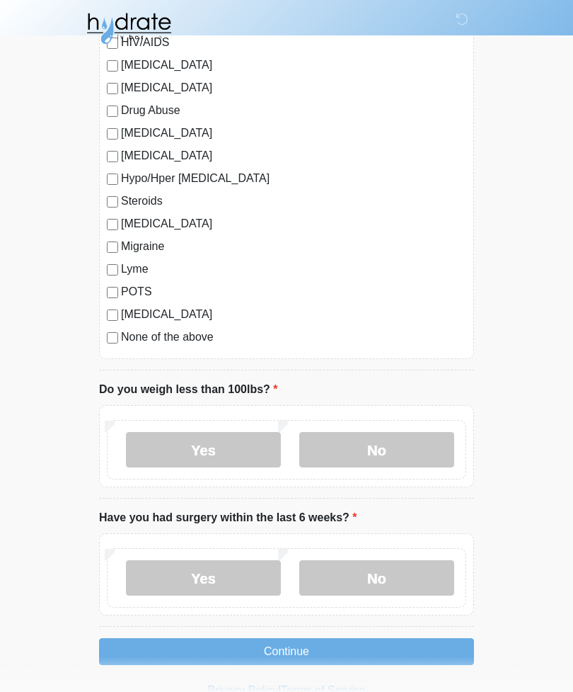 This screenshot has width=573, height=692. Describe the element at coordinates (294, 201) in the screenshot. I see `label: Steroids` at that location.